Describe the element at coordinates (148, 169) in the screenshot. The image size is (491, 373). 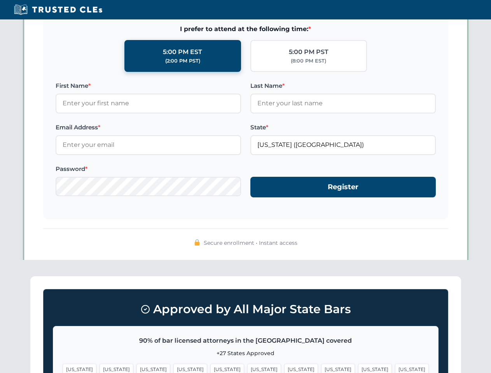
I see `label: Password` at that location.